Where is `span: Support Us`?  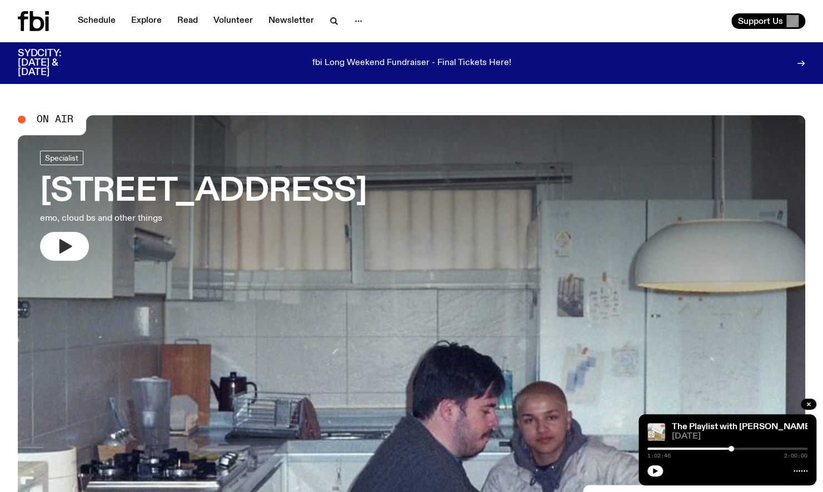 span: Support Us is located at coordinates (760, 21).